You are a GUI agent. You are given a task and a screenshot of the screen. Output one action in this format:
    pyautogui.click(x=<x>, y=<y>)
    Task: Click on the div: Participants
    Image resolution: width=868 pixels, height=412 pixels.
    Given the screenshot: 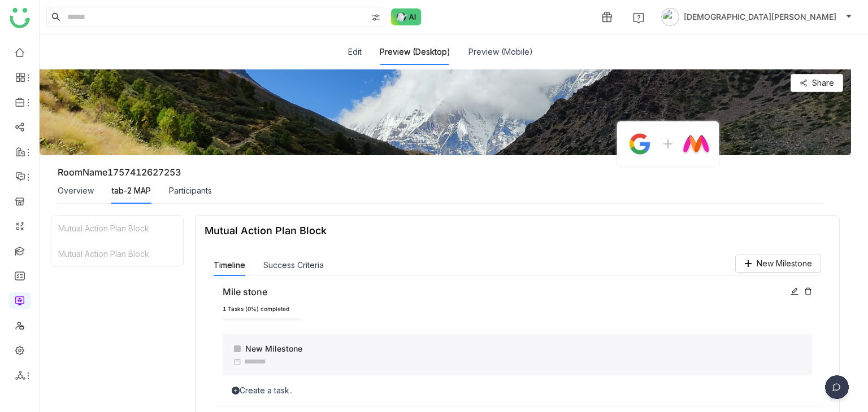 What is the action you would take?
    pyautogui.click(x=190, y=191)
    